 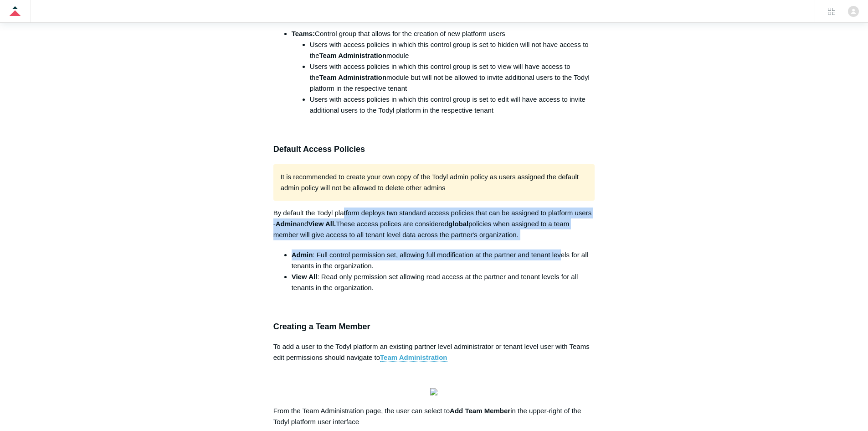 What do you see at coordinates (435, 352) in the screenshot?
I see `p: To add a user to the Todyl platform an existing partner level administrator or tenant level user ...` at bounding box center [435, 352].